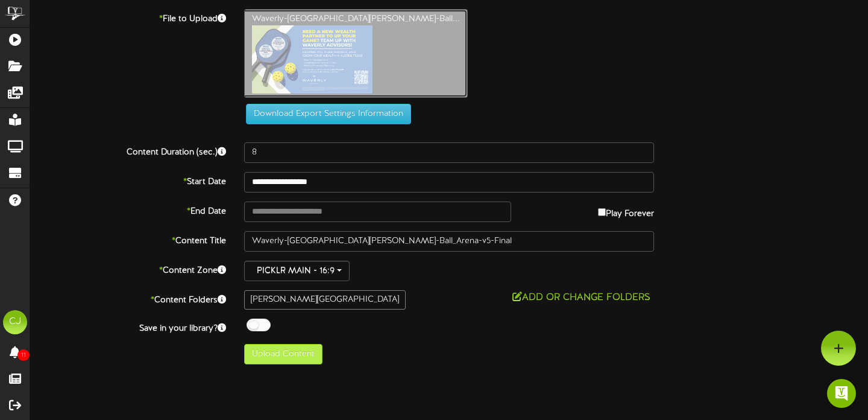 This screenshot has height=420, width=868. Describe the element at coordinates (128, 210) in the screenshot. I see `label: End Date` at that location.